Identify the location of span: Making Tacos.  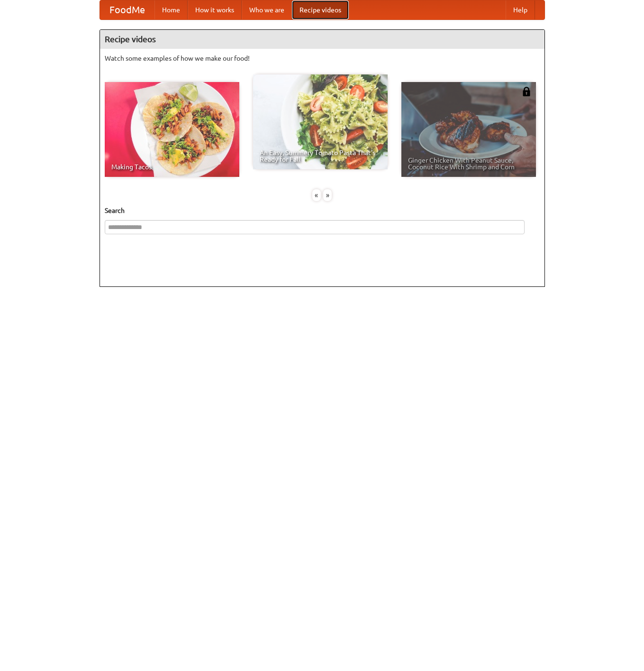
(172, 167).